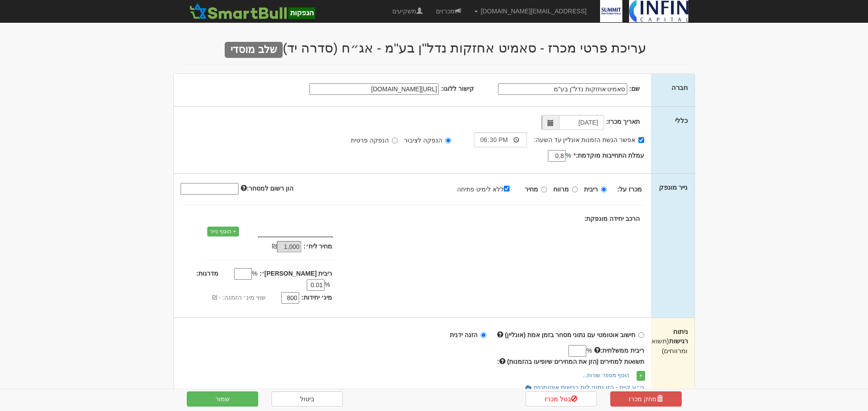  What do you see at coordinates (374, 141) in the screenshot?
I see `label: הנפקה פרטית` at bounding box center [374, 141].